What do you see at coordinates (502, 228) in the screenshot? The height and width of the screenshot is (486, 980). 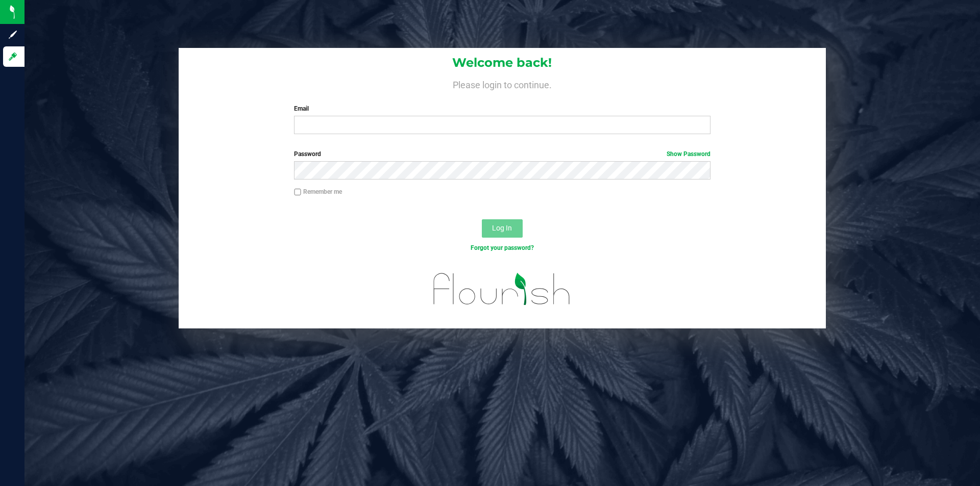 I see `span: Log In` at bounding box center [502, 228].